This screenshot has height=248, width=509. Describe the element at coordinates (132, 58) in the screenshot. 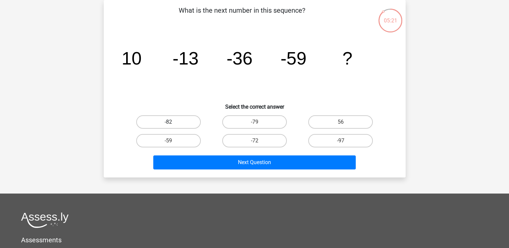

I see `tspan: 10` at that location.